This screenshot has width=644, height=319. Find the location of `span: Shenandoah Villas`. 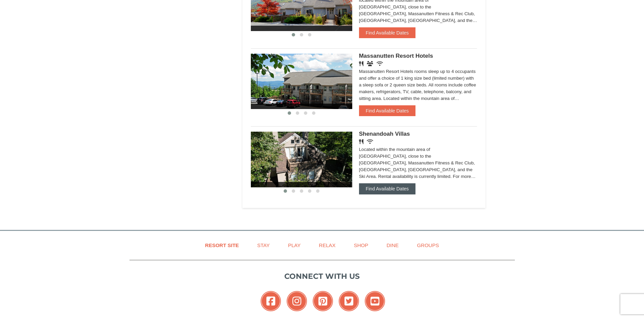

span: Shenandoah Villas is located at coordinates (385, 134).